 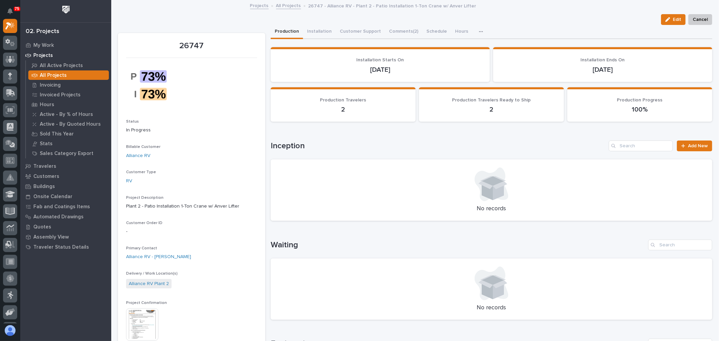 What do you see at coordinates (697, 146) in the screenshot?
I see `span: Add New` at bounding box center [697, 146].